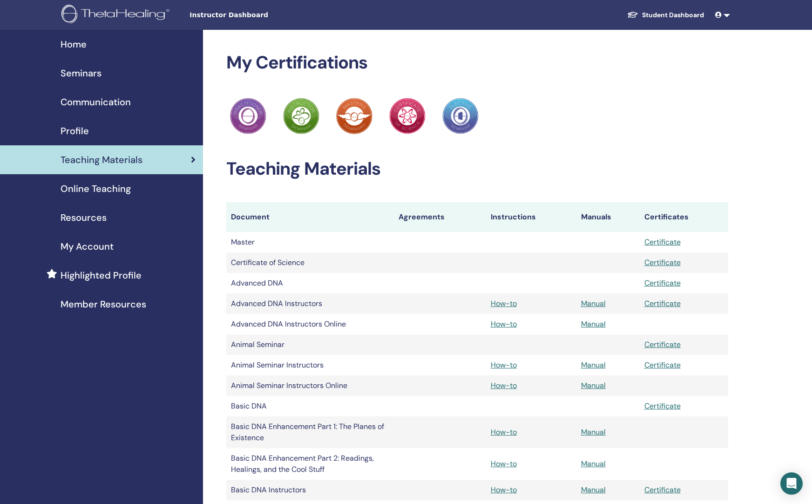  I want to click on td: Basic DNA Enhancement Part 2: Readings, Healings, and the Cool Stuff, so click(310, 464).